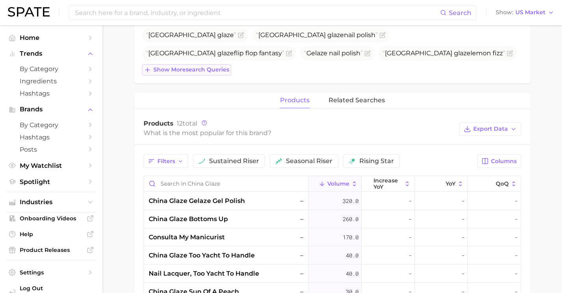 The width and height of the screenshot is (562, 293). Describe the element at coordinates (357, 100) in the screenshot. I see `span: related searches` at that location.